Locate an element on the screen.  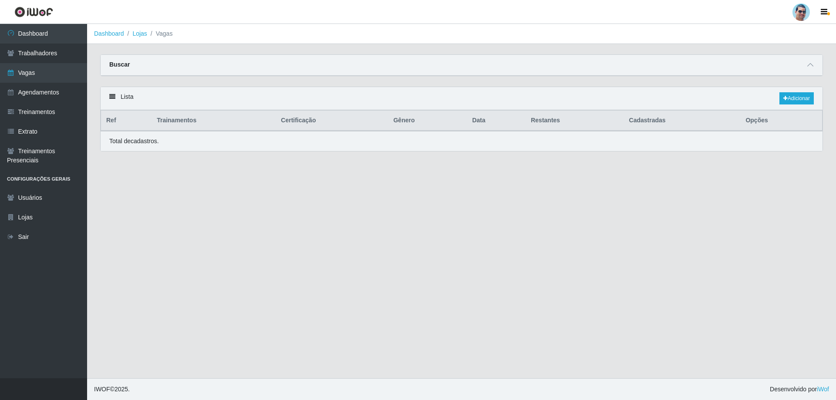
th: Data is located at coordinates (496, 121).